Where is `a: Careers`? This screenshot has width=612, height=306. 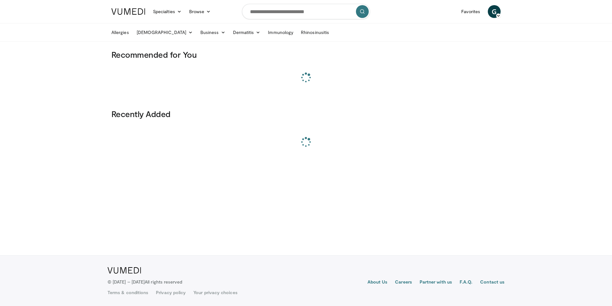 a: Careers is located at coordinates (403, 282).